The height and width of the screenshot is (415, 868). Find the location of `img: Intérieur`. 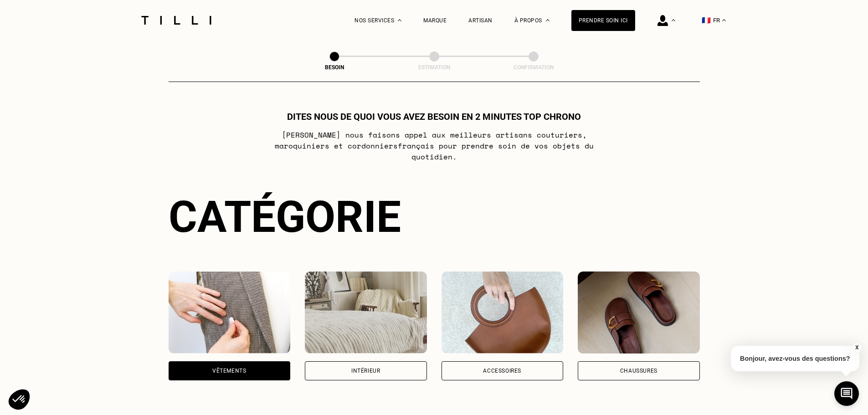

img: Intérieur is located at coordinates (366, 312).